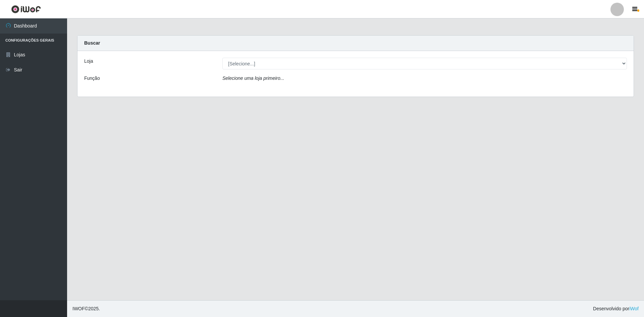 This screenshot has height=317, width=644. Describe the element at coordinates (79, 309) in the screenshot. I see `span: IWOF` at that location.